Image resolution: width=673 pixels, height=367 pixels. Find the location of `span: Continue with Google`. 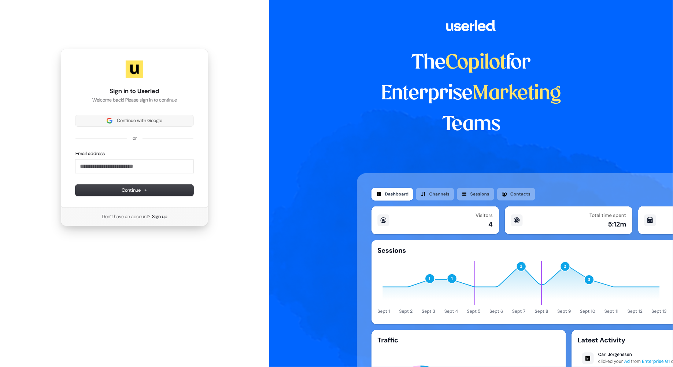

span: Continue with Google is located at coordinates (140, 120).